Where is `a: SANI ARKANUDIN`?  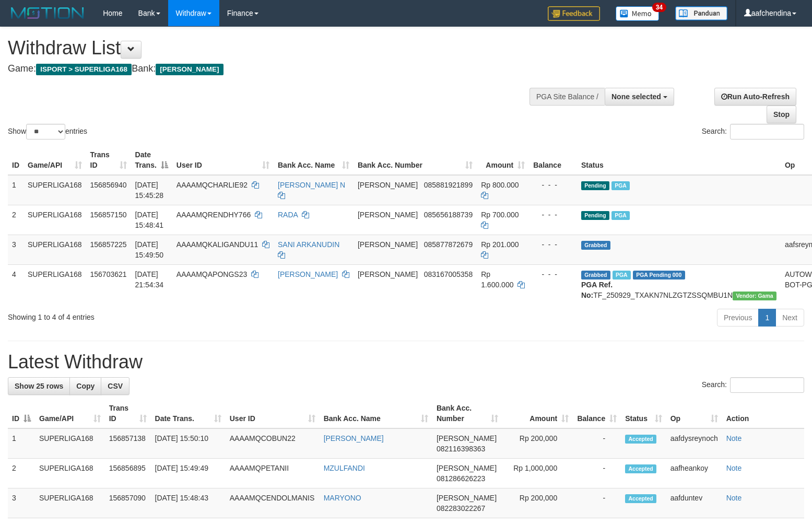
a: SANI ARKANUDIN is located at coordinates (309, 245).